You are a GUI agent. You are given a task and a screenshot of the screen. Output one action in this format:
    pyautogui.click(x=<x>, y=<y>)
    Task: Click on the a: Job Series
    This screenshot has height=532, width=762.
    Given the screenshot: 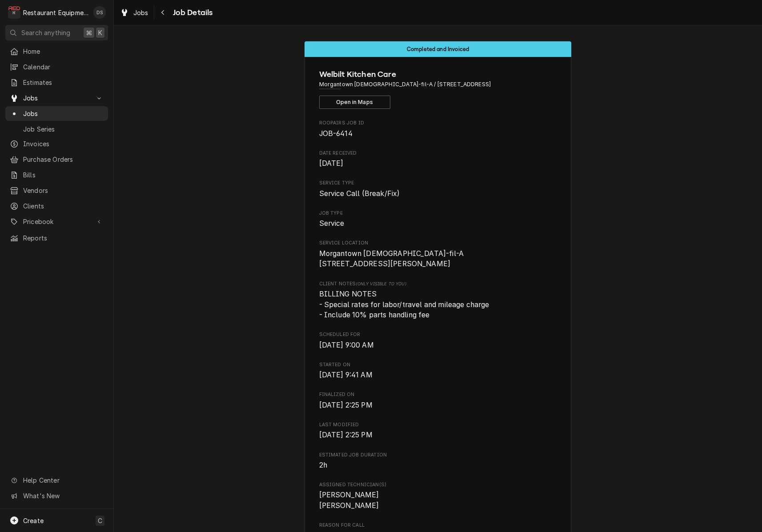 What is the action you would take?
    pyautogui.click(x=57, y=129)
    